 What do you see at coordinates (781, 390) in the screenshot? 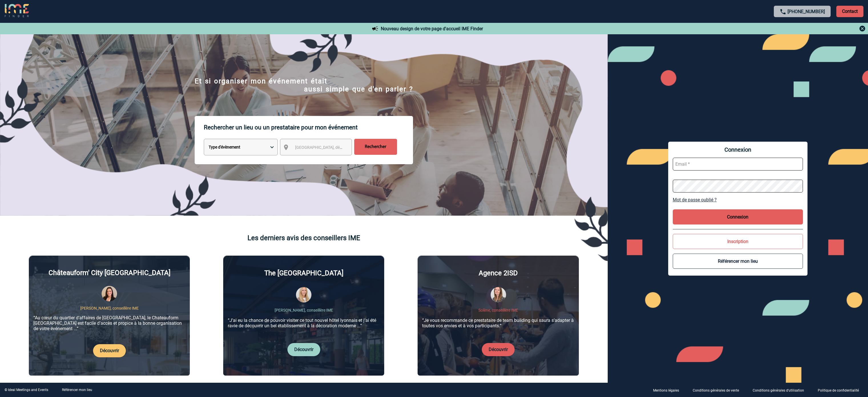
I see `a: Conditions générales d'utilisation` at bounding box center [781, 390].